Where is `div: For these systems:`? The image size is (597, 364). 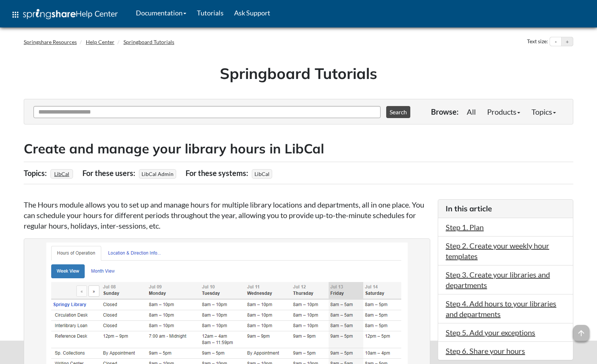
div: For these systems: is located at coordinates (218, 173).